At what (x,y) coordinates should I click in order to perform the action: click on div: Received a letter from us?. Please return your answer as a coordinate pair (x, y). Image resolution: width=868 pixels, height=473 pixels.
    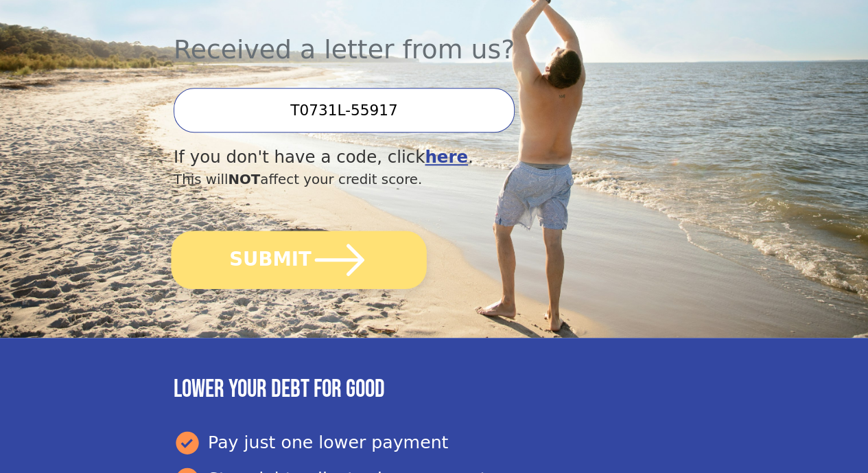
    Looking at the image, I should click on (395, 38).